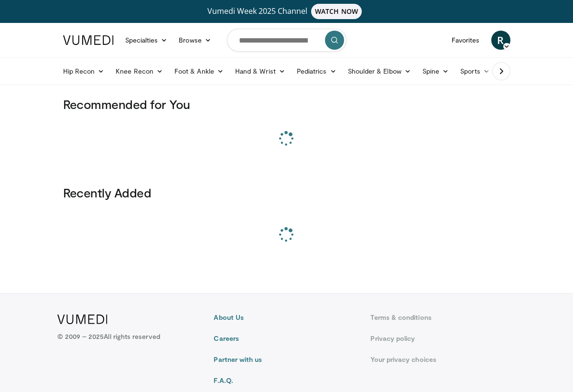 The width and height of the screenshot is (573, 392). What do you see at coordinates (443, 339) in the screenshot?
I see `a: Privacy policy` at bounding box center [443, 339].